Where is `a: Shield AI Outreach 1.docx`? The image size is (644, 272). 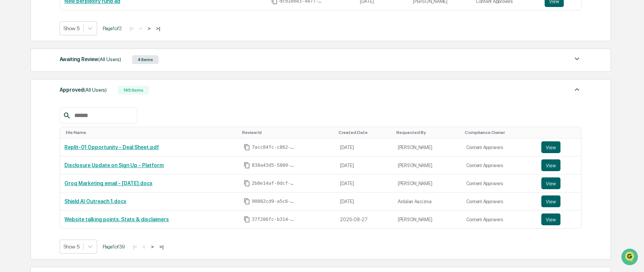 a: Shield AI Outreach 1.docx is located at coordinates (95, 201).